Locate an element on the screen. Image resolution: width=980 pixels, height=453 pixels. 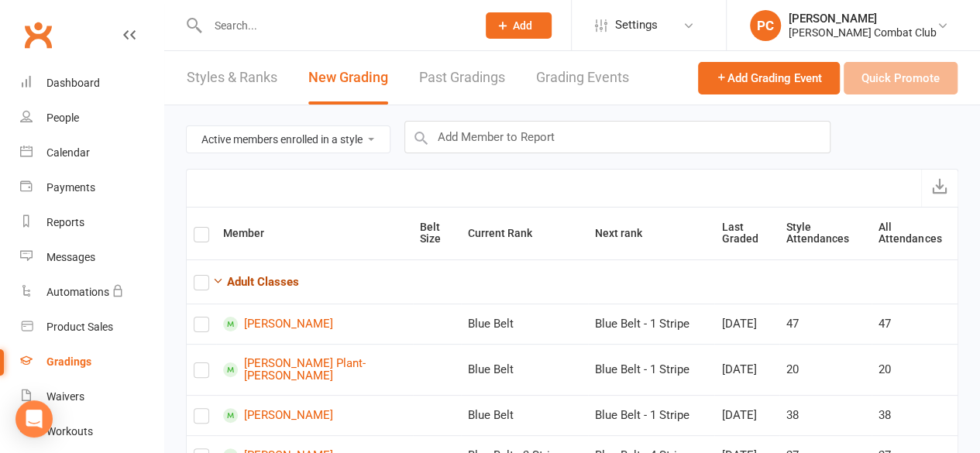
a: Calendar is located at coordinates (91, 153).